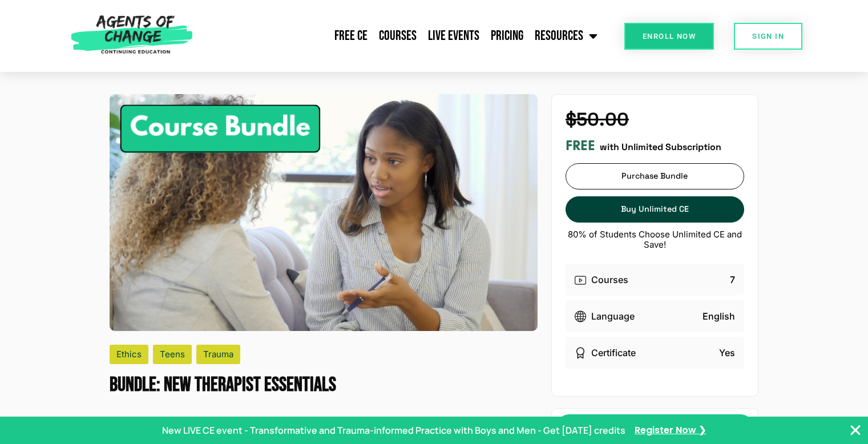  Describe the element at coordinates (324, 385) in the screenshot. I see `h1: New Therapist Essentials - 10 Credit CE Bundle` at that location.